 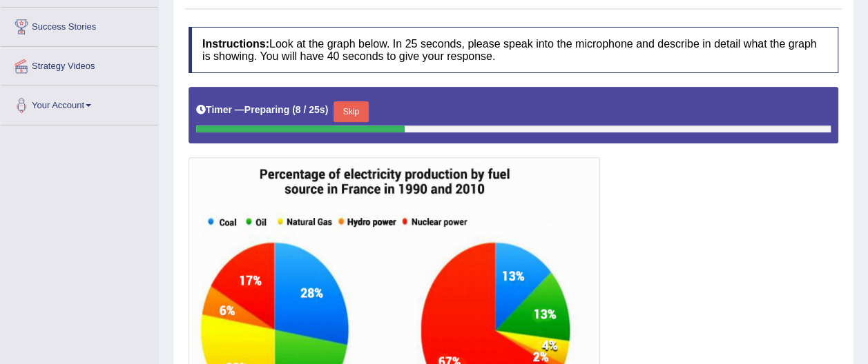 I want to click on a: Your Account, so click(x=79, y=103).